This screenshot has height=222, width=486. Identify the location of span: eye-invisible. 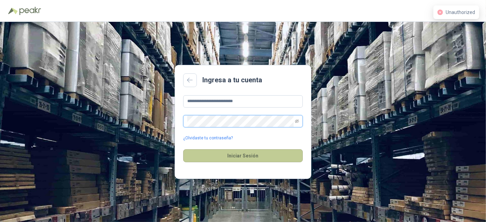
(297, 121).